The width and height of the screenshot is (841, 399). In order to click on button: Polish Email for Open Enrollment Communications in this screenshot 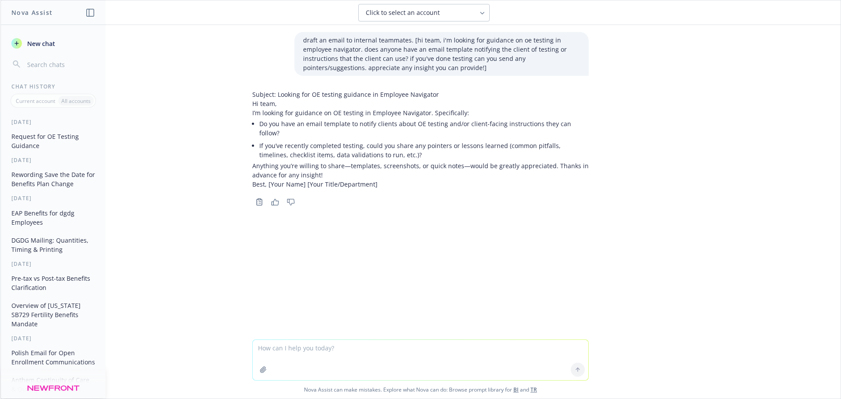, I will do `click(53, 357)`.